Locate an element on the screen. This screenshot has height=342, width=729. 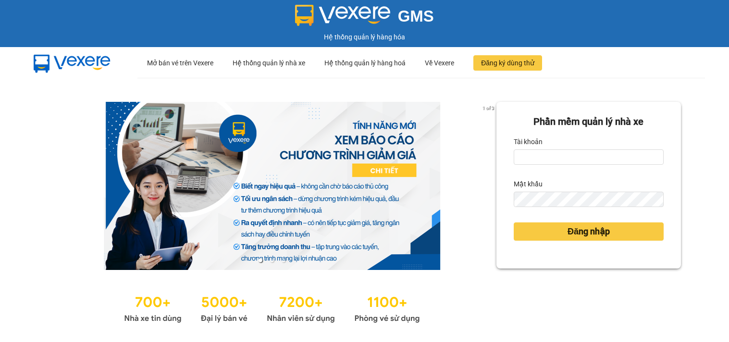
button: next slide / item is located at coordinates (490, 186).